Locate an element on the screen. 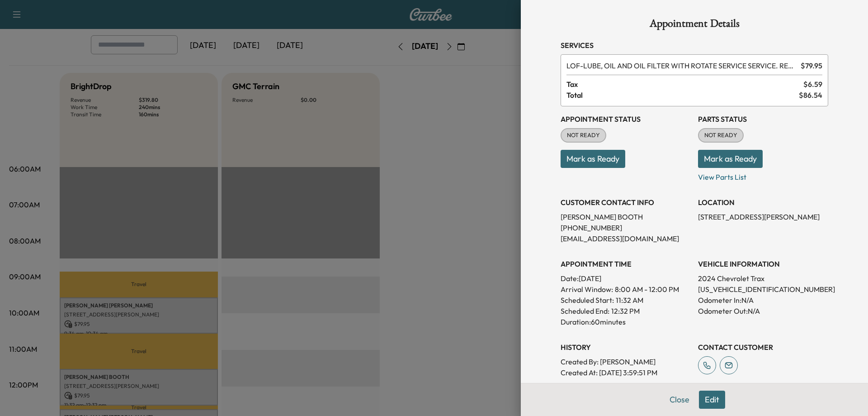 The height and width of the screenshot is (416, 868). span: $ 86.54 is located at coordinates (810, 95).